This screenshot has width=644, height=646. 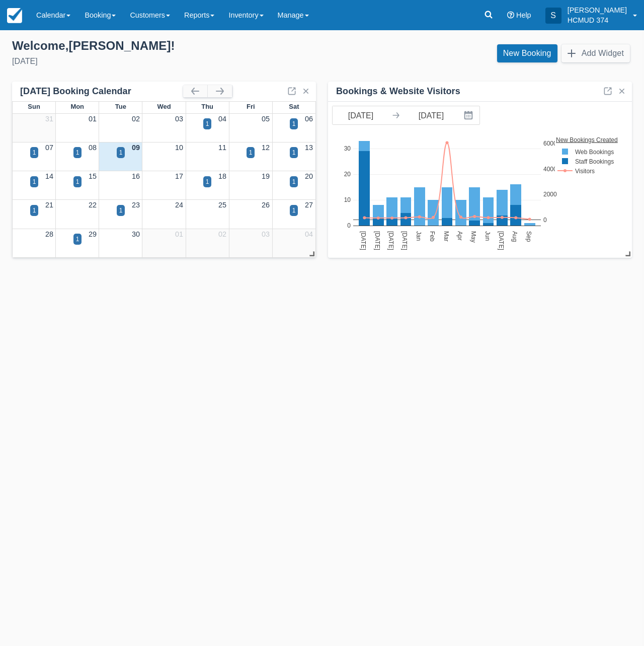 I want to click on span: Wed, so click(x=163, y=106).